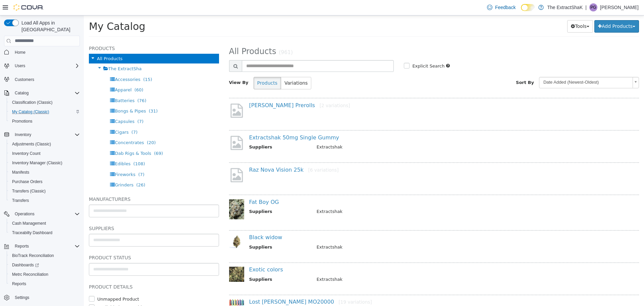  Describe the element at coordinates (33, 11) in the screenshot. I see `span: My Catalog` at that location.